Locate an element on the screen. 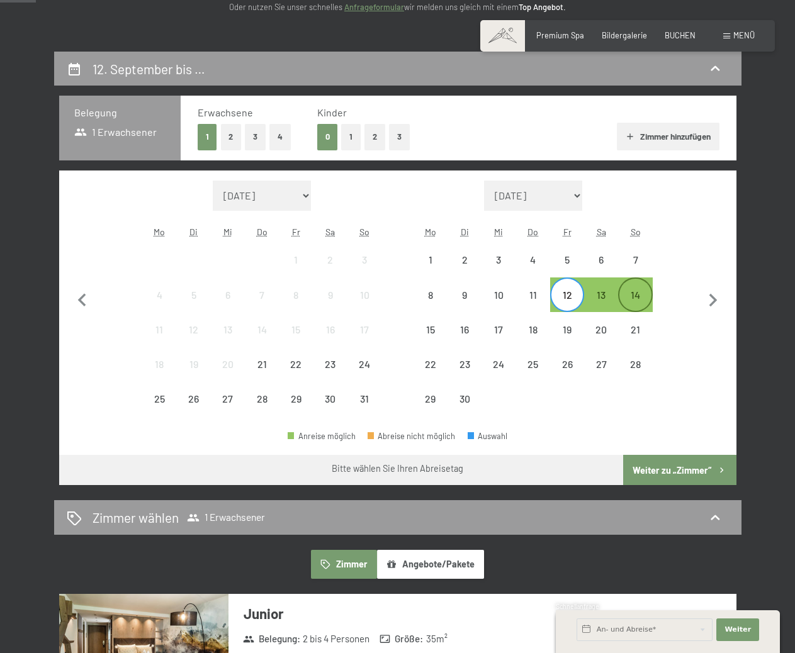 This screenshot has width=795, height=653. div: Thu Aug 14 2025 is located at coordinates (262, 330).